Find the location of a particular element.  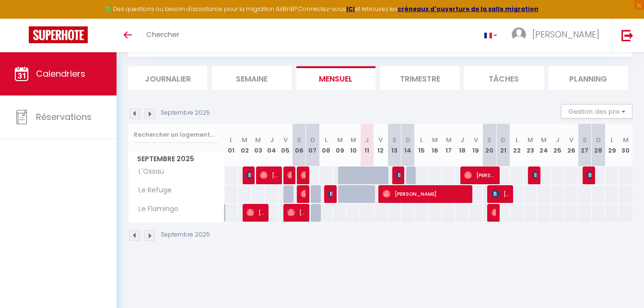

img: Super Booking is located at coordinates (58, 34).